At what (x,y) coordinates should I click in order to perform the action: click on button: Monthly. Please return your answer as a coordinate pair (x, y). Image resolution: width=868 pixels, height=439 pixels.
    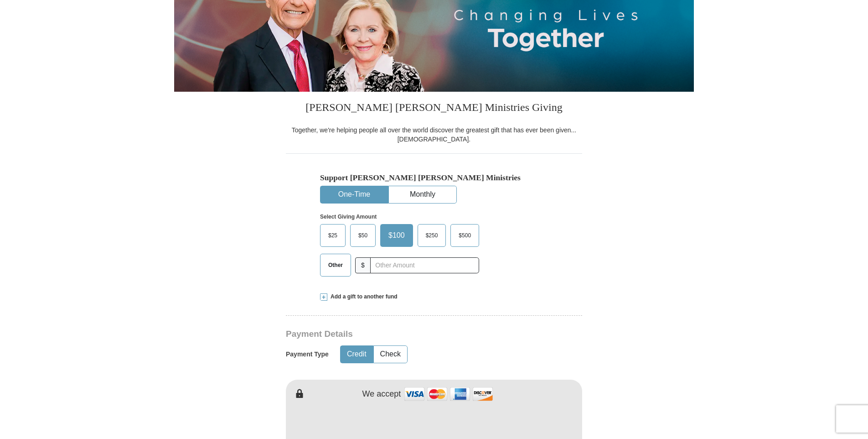
    Looking at the image, I should click on (423, 194).